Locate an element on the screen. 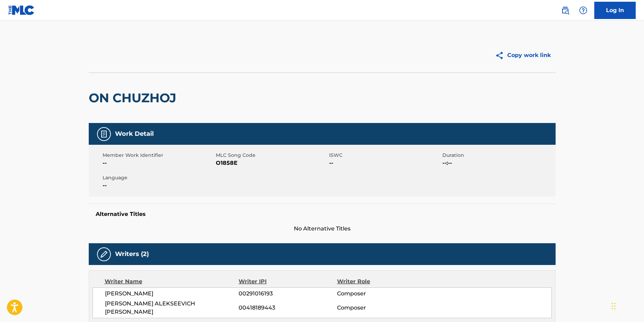 This screenshot has width=644, height=322. img: Copy work link is located at coordinates (501, 55).